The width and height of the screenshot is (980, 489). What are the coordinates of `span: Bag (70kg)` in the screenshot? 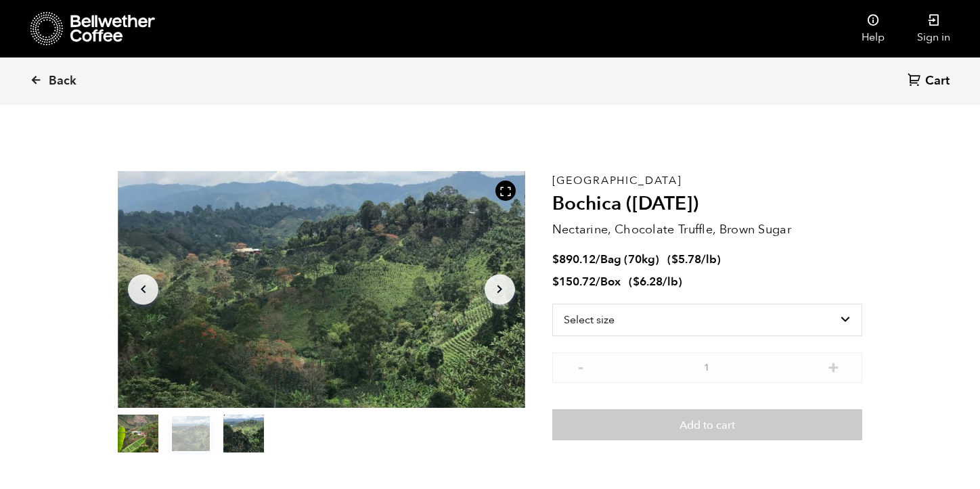 It's located at (629, 259).